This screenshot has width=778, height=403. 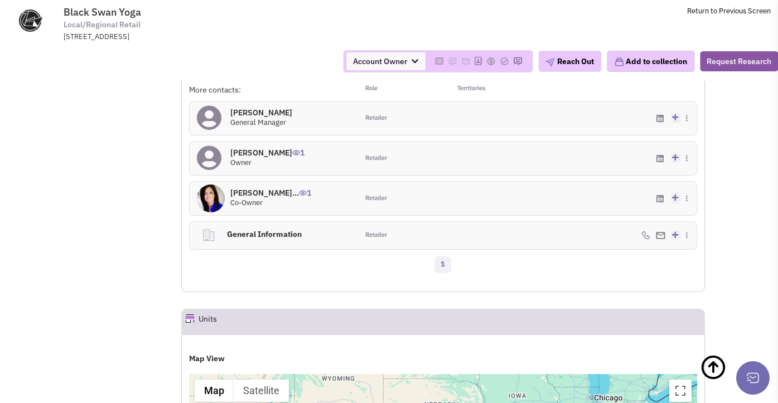 What do you see at coordinates (485, 90) in the screenshot?
I see `div: Territories` at bounding box center [485, 90].